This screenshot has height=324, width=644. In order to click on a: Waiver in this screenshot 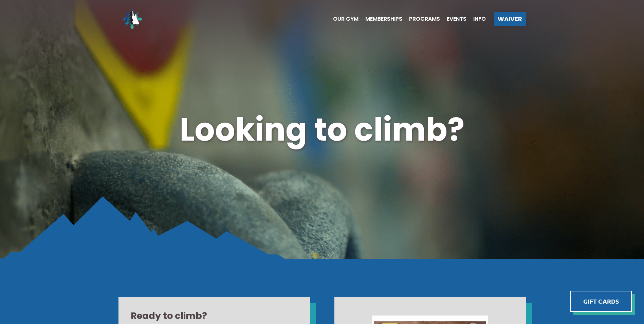, I will do `click(510, 19)`.